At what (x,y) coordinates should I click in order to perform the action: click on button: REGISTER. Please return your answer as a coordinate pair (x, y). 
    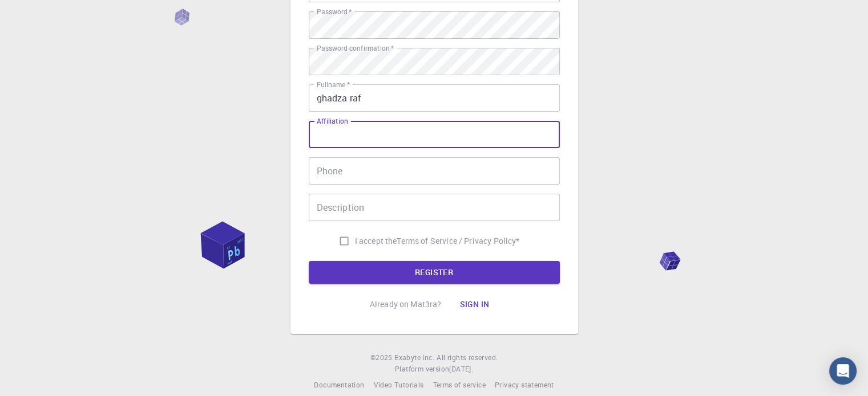
    Looking at the image, I should click on (434, 273).